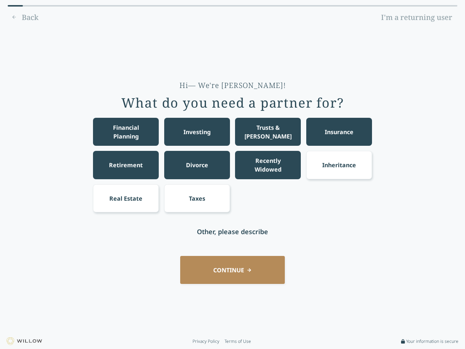 The height and width of the screenshot is (349, 465). I want to click on div: Retirement, so click(126, 165).